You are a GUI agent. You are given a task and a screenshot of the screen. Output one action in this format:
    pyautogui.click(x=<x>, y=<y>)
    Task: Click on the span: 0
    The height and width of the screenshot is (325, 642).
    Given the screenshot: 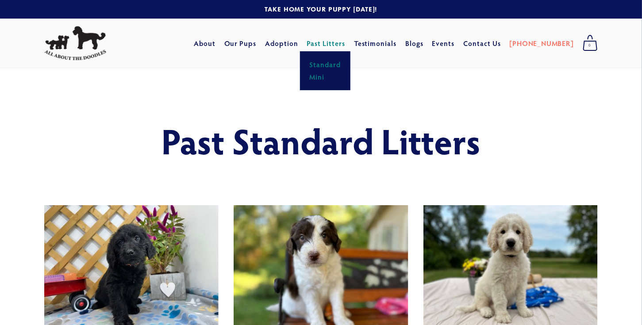 What is the action you would take?
    pyautogui.click(x=590, y=46)
    